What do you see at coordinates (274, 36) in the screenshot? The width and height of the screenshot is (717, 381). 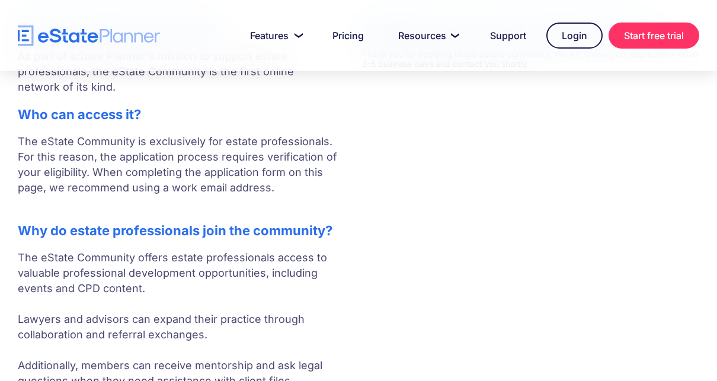 I see `a: Features` at bounding box center [274, 36].